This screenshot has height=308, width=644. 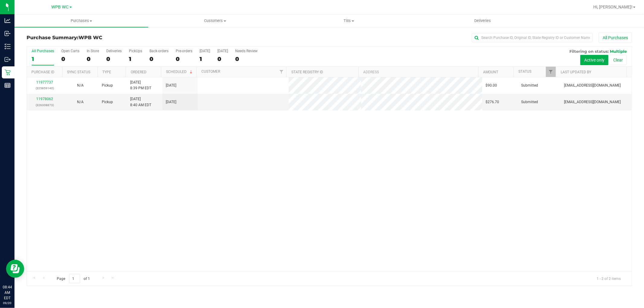 I want to click on a: Type, so click(x=106, y=72).